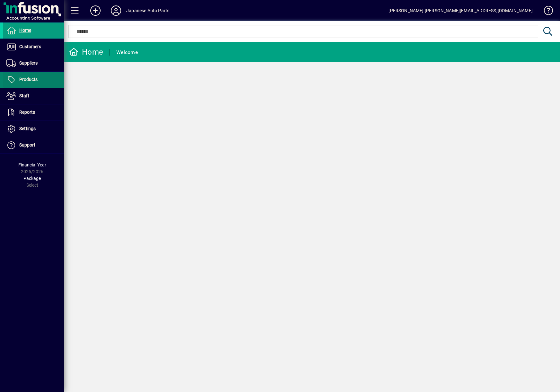 The width and height of the screenshot is (560, 392). What do you see at coordinates (148, 11) in the screenshot?
I see `div: Japanese Auto Parts` at bounding box center [148, 11].